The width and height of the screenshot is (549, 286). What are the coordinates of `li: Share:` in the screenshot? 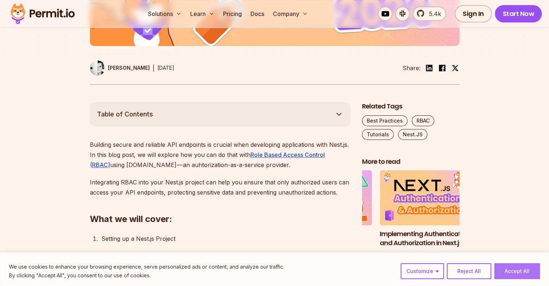 It's located at (412, 68).